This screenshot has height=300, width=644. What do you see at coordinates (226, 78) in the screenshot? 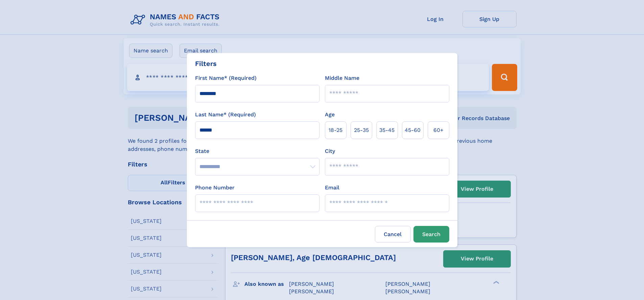
I see `label: First Name* (Required)` at bounding box center [226, 78].